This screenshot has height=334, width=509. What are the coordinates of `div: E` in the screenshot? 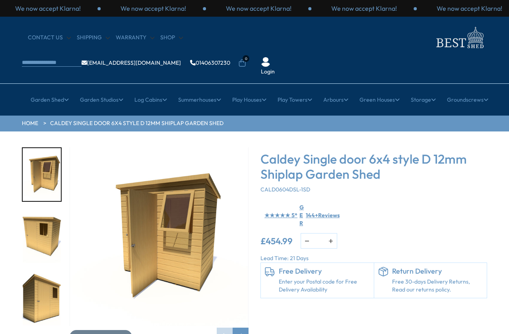 It's located at (301, 216).